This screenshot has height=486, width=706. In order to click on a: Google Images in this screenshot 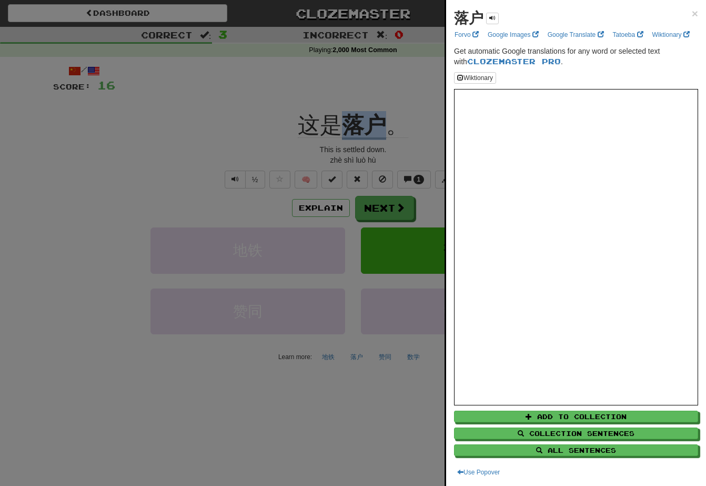, I will do `click(513, 35)`.